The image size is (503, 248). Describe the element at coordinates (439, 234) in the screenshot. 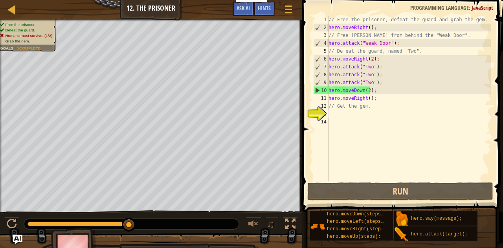

I see `span: hero.attack(target);` at that location.